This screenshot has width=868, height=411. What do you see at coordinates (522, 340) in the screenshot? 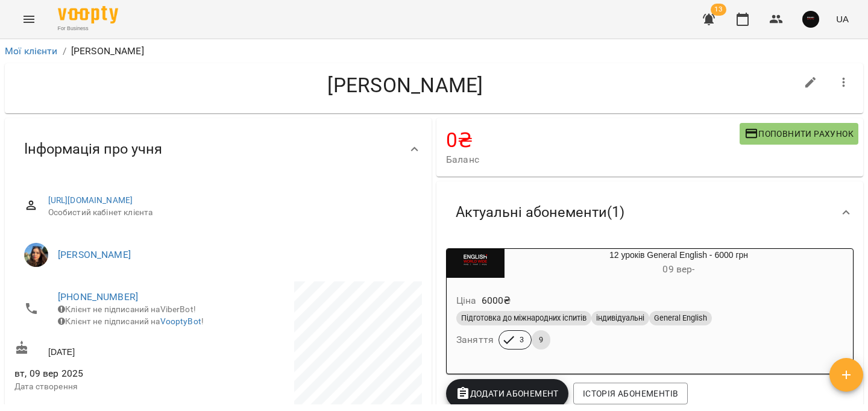
I see `span: 3` at bounding box center [522, 340].